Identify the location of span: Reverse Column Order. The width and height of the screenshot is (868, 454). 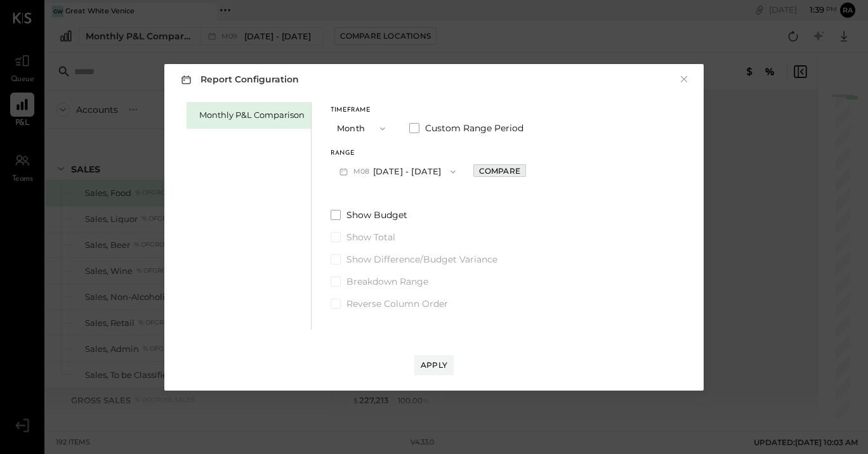
(397, 304).